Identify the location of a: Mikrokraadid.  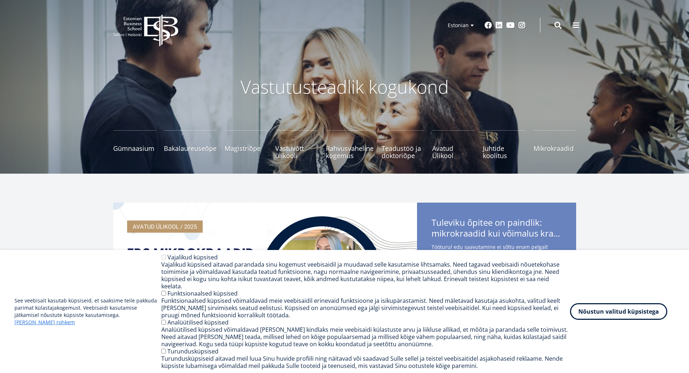
(555, 145).